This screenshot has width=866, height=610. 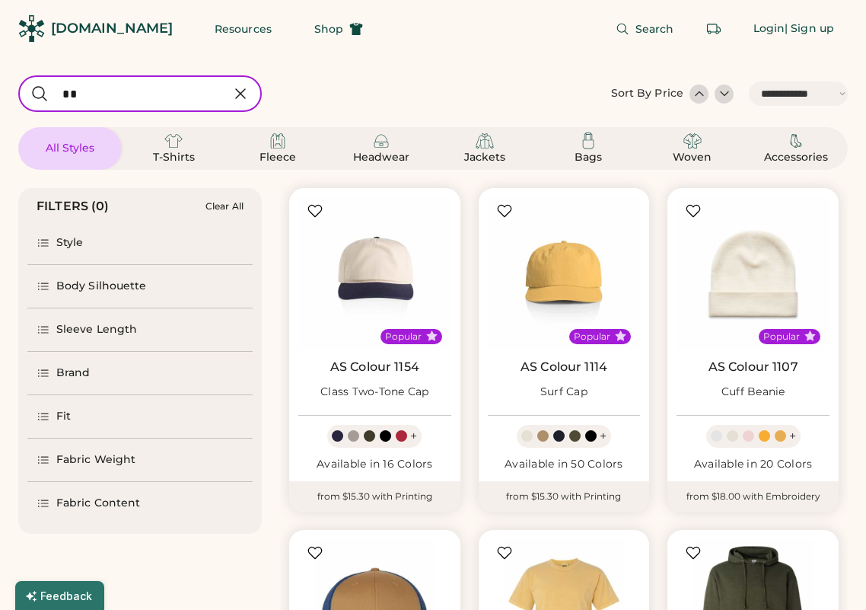 I want to click on button: Shop, so click(x=339, y=29).